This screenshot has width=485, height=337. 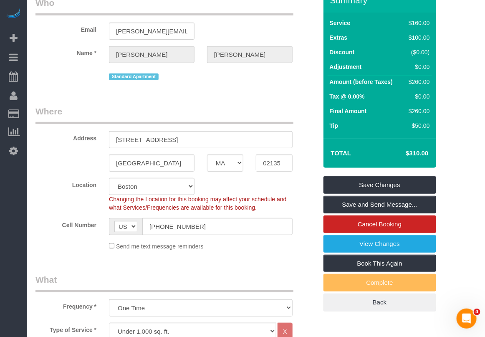 What do you see at coordinates (340, 23) in the screenshot?
I see `label: Service` at bounding box center [340, 23].